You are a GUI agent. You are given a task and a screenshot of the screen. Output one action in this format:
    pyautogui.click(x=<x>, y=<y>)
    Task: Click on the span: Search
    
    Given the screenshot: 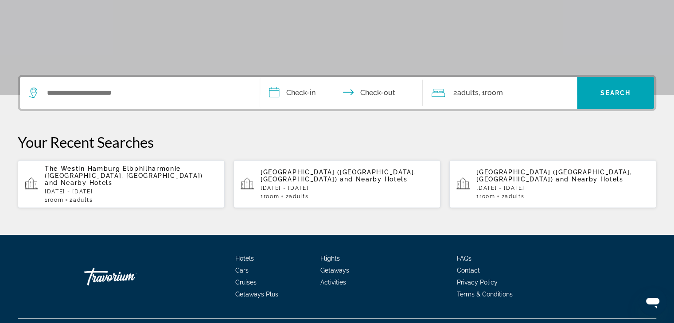 What is the action you would take?
    pyautogui.click(x=615, y=93)
    